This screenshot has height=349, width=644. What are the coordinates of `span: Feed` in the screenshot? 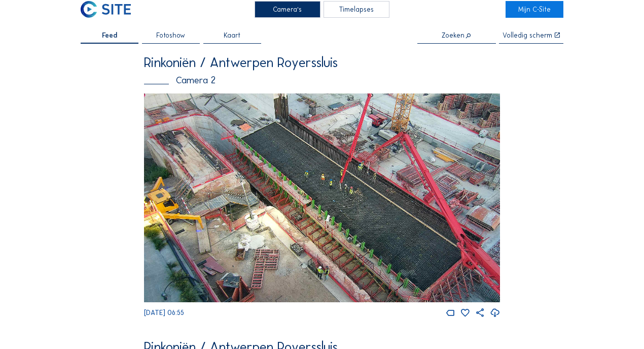 It's located at (109, 35).